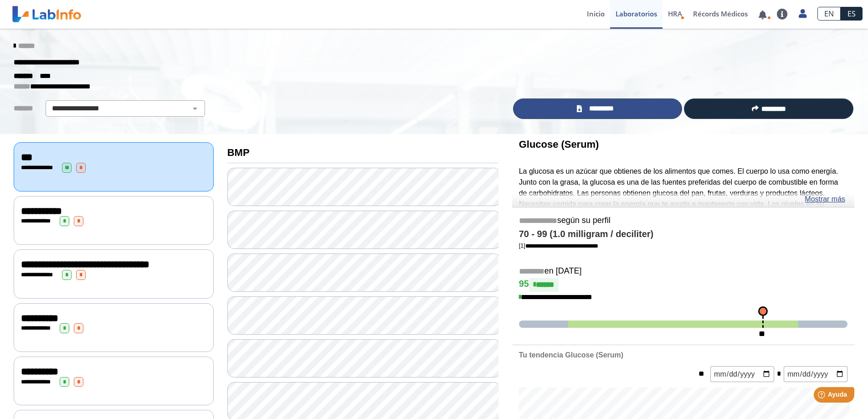  Describe the element at coordinates (824, 199) in the screenshot. I see `a: Mostrar más` at that location.